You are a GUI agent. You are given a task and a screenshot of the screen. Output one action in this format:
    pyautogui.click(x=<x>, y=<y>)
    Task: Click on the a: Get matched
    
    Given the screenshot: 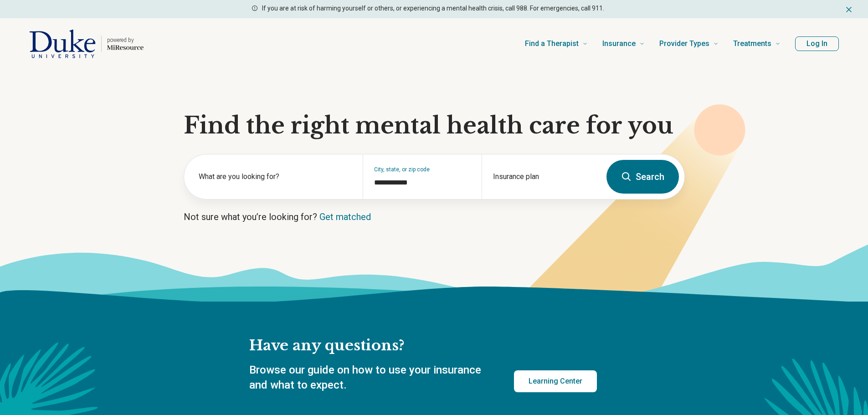 What is the action you would take?
    pyautogui.click(x=345, y=217)
    